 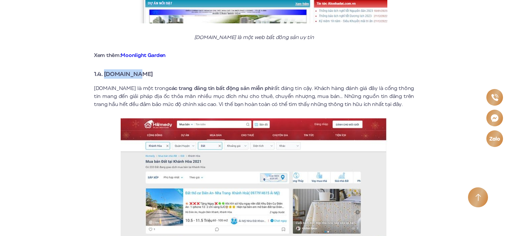 I want to click on img: Phone icon, so click(x=494, y=97).